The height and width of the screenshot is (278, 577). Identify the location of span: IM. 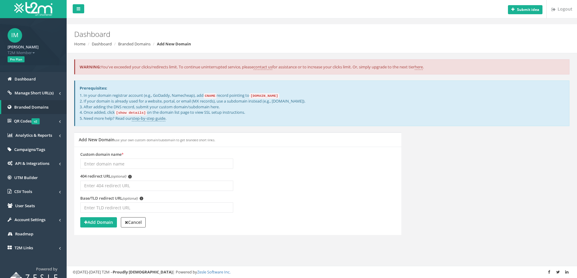
(15, 35).